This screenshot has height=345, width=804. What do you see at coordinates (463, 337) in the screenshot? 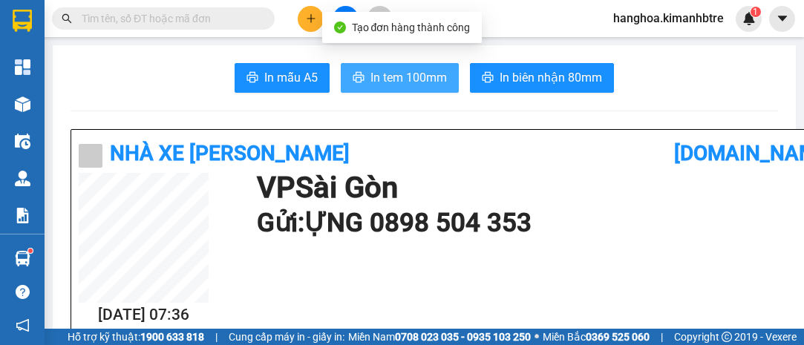
I see `strong: 0708 023 035 - 0935 103 250` at bounding box center [463, 337].